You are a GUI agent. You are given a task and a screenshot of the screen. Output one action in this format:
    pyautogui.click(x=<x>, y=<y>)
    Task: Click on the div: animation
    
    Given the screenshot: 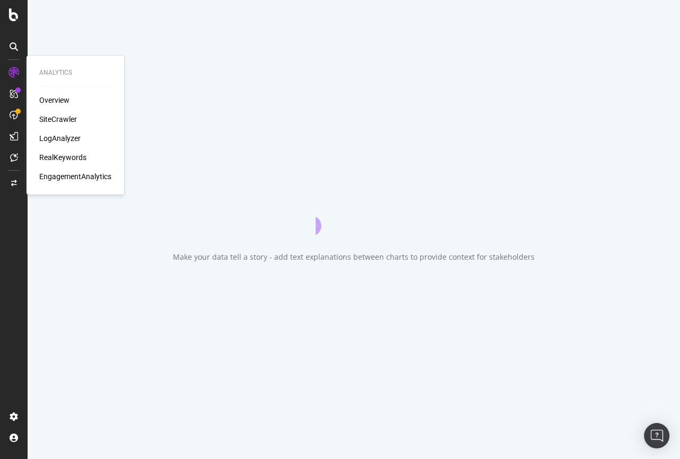 What is the action you would take?
    pyautogui.click(x=354, y=216)
    